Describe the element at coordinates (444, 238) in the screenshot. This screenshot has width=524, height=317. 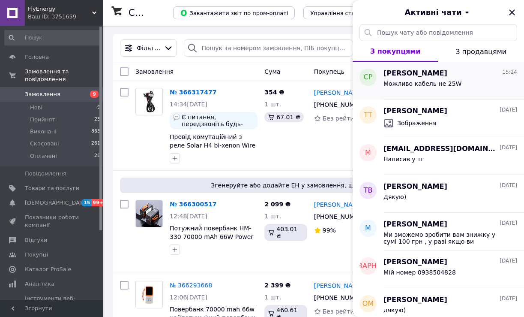
I see `span: Ми зможемо зробити вам знижку у сумі 100 грн , у разі якщо ви оформите замовлення з накладеним пл...` at that location.